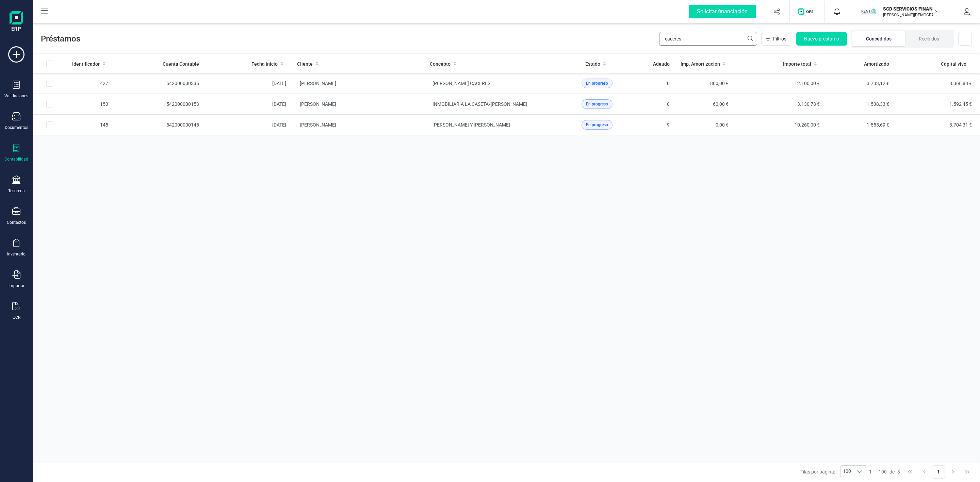  What do you see at coordinates (859, 83) in the screenshot?
I see `td: 3.733,12 €` at bounding box center [859, 83].